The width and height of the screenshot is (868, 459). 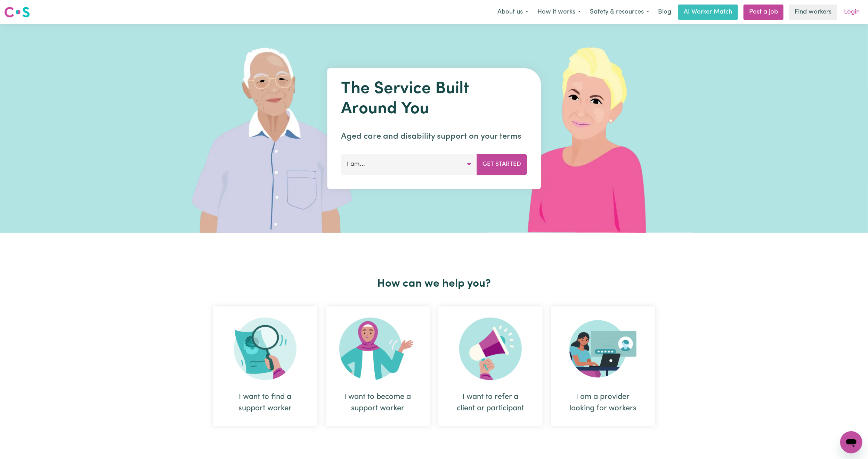 What do you see at coordinates (17, 13) in the screenshot?
I see `img: Careseekers logo` at bounding box center [17, 13].